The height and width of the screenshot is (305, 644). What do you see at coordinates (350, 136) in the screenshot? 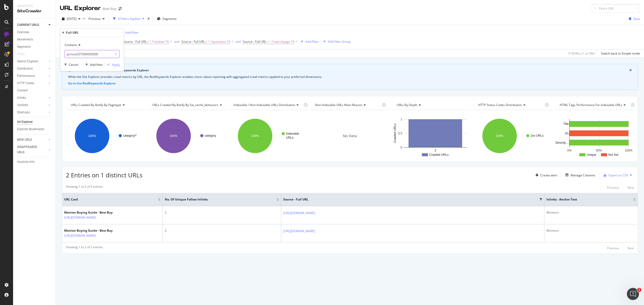
I see `span: No Data` at bounding box center [350, 136].